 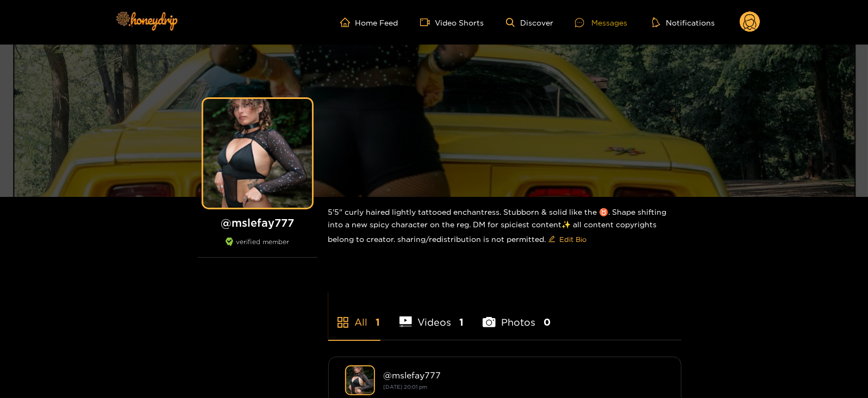 I want to click on a: Discover, so click(x=529, y=22).